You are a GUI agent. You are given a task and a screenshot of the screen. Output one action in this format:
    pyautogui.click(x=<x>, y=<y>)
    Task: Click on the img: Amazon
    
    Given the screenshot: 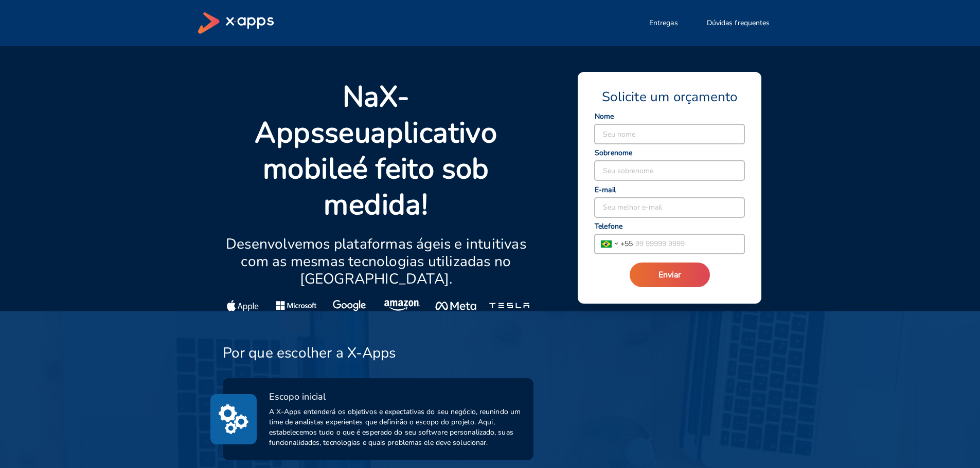 What is the action you would take?
    pyautogui.click(x=403, y=306)
    